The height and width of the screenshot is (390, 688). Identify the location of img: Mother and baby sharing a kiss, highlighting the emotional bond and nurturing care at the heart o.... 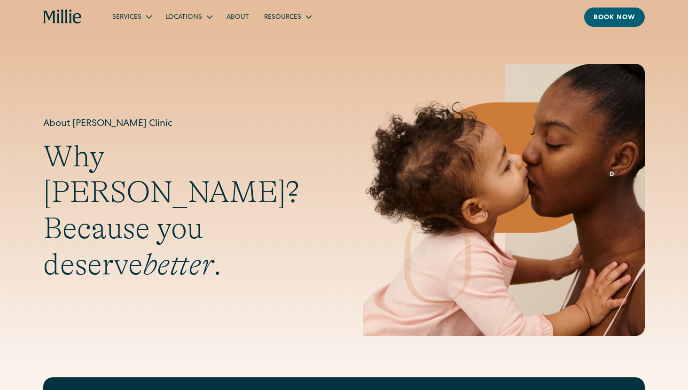
(504, 200).